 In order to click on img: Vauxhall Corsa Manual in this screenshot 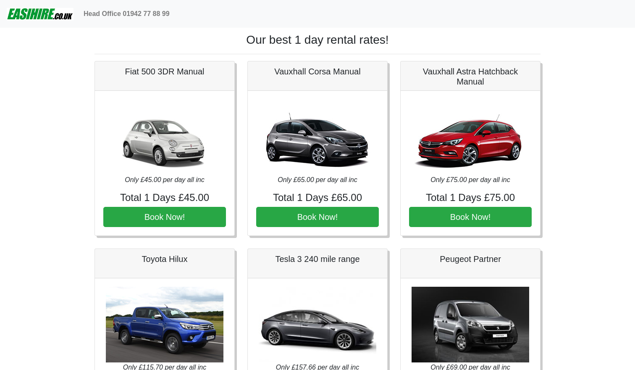, I will do `click(318, 137)`.